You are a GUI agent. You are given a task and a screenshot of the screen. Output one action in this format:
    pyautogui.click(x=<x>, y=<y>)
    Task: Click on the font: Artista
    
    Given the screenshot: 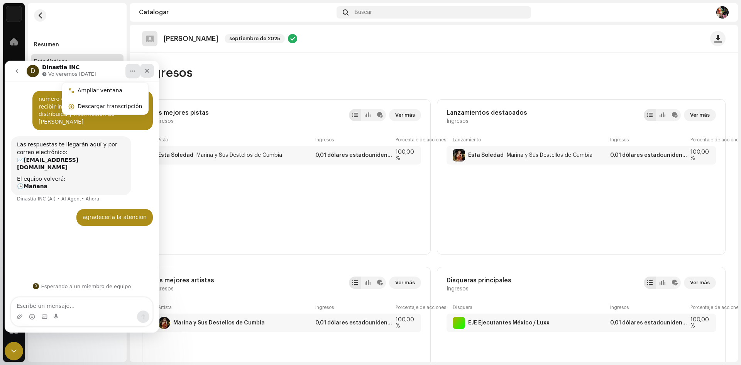 What is the action you would take?
    pyautogui.click(x=165, y=307)
    